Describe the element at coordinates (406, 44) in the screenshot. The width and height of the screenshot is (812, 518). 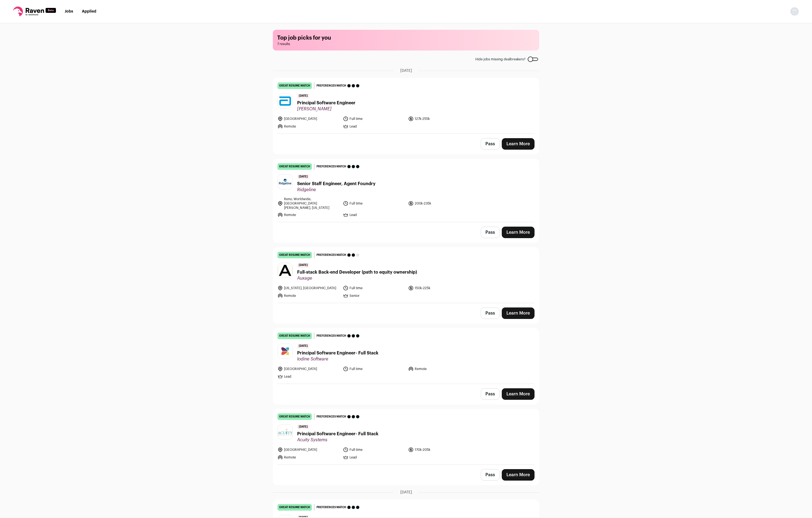
I see `span: 7 results` at that location.